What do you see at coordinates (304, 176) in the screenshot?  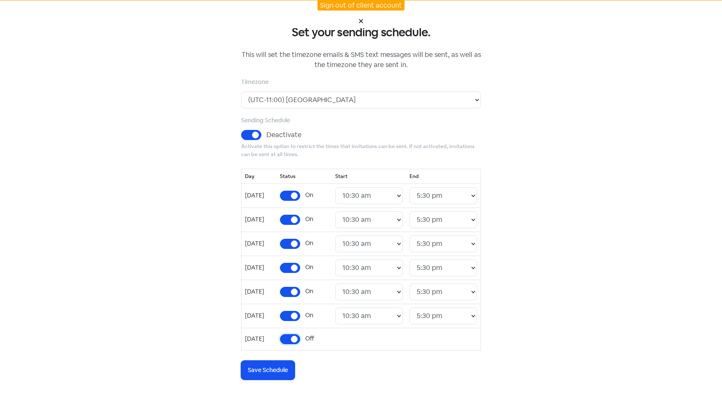 I see `th: Status` at bounding box center [304, 176].